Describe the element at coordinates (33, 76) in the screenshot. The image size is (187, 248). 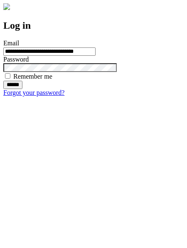
I see `label: Remember me` at that location.